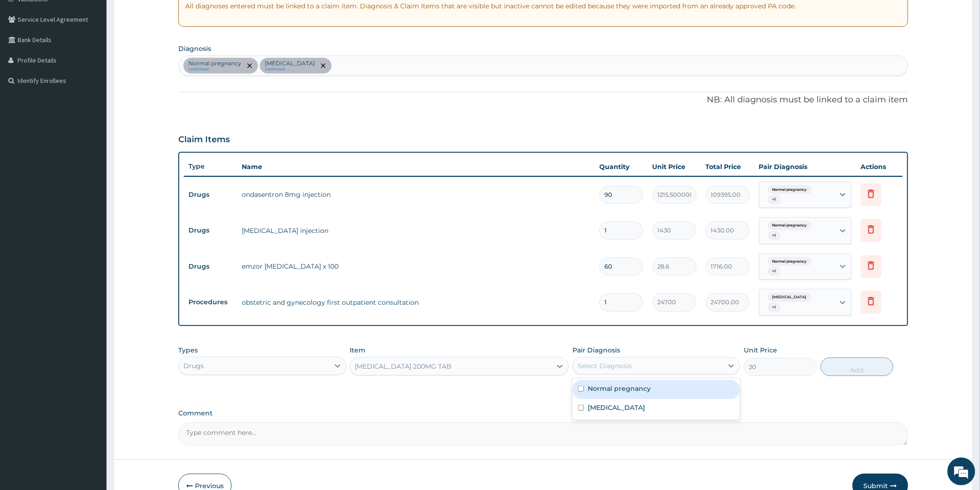  What do you see at coordinates (806, 167) in the screenshot?
I see `th: Pair Diagnosis` at bounding box center [806, 167].